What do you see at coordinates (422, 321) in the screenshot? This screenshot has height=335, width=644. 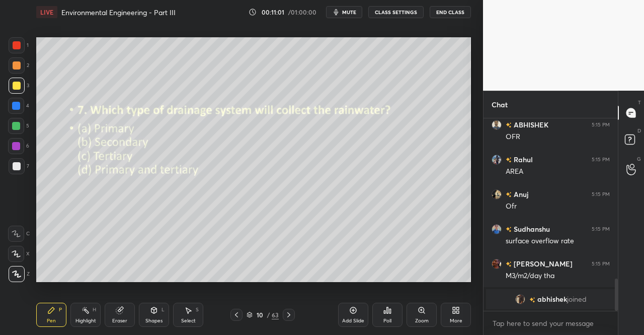 I see `div: Zoom` at bounding box center [422, 321].